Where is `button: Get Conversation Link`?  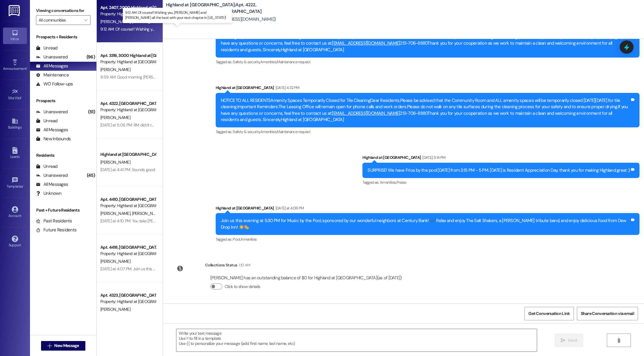 button: Get Conversation Link is located at coordinates (550, 314).